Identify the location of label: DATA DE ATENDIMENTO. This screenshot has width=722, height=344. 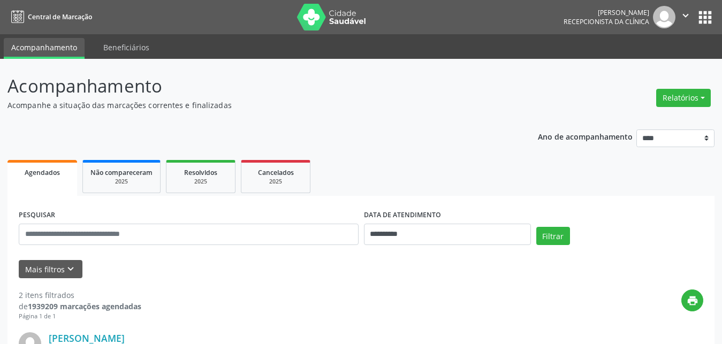
(402, 215).